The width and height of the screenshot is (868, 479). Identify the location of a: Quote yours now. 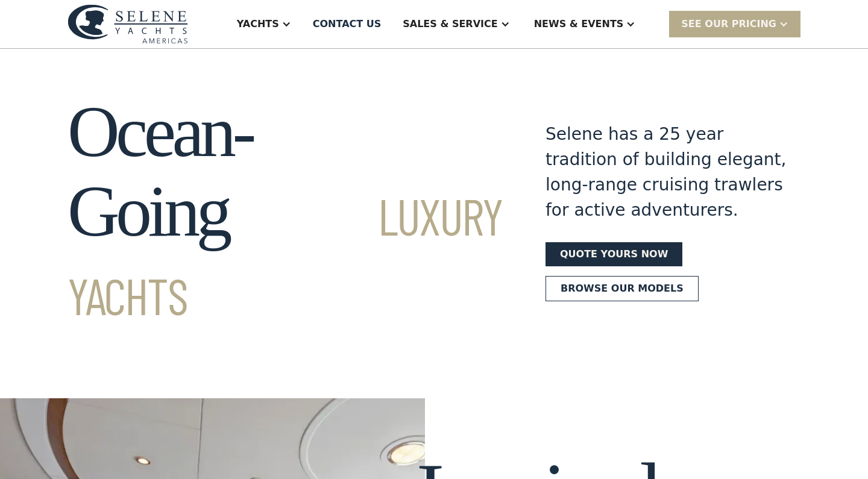
(613, 254).